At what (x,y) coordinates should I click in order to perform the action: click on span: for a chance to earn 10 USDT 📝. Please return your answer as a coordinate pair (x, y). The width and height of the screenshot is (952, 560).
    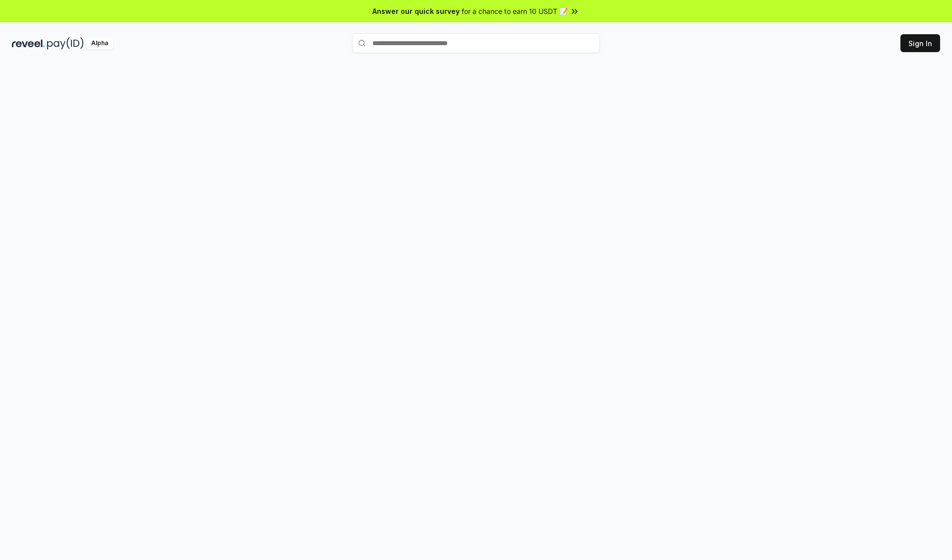
    Looking at the image, I should click on (515, 11).